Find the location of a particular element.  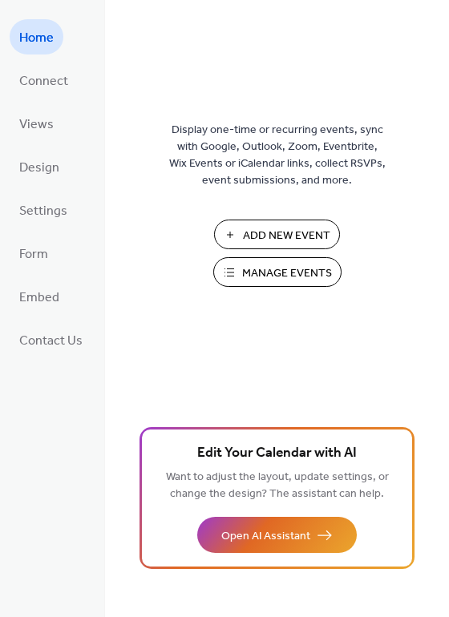

span: Views is located at coordinates (36, 125).